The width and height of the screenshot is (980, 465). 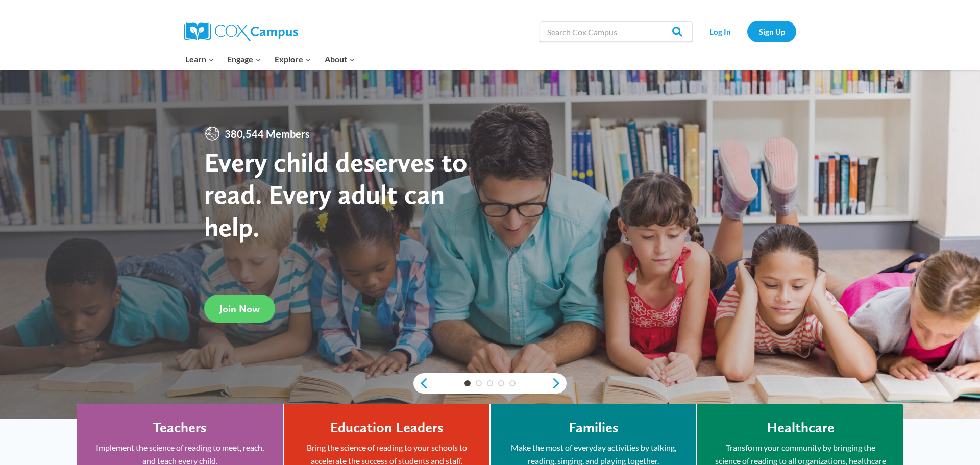 What do you see at coordinates (387, 428) in the screenshot?
I see `h4: Education Leaders` at bounding box center [387, 428].